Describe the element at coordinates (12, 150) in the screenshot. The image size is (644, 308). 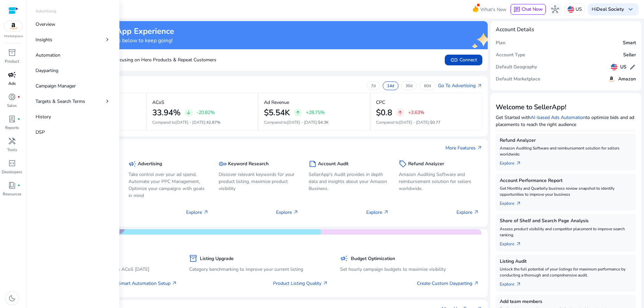
I see `p: Tools` at that location.